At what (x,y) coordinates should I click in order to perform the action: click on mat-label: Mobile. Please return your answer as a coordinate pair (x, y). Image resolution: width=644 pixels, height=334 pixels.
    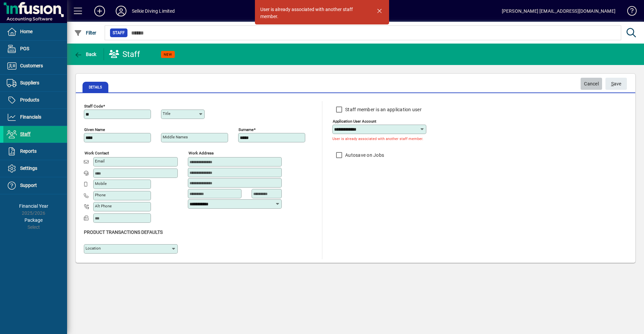
    Looking at the image, I should click on (101, 184).